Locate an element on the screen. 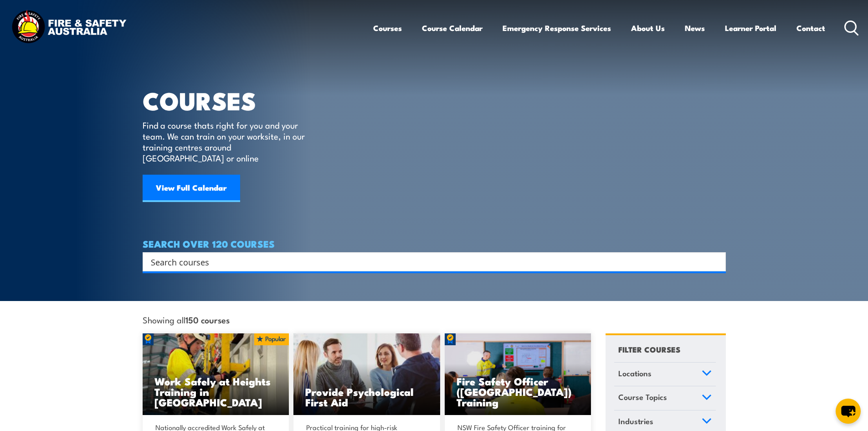  a: News is located at coordinates (695, 28).